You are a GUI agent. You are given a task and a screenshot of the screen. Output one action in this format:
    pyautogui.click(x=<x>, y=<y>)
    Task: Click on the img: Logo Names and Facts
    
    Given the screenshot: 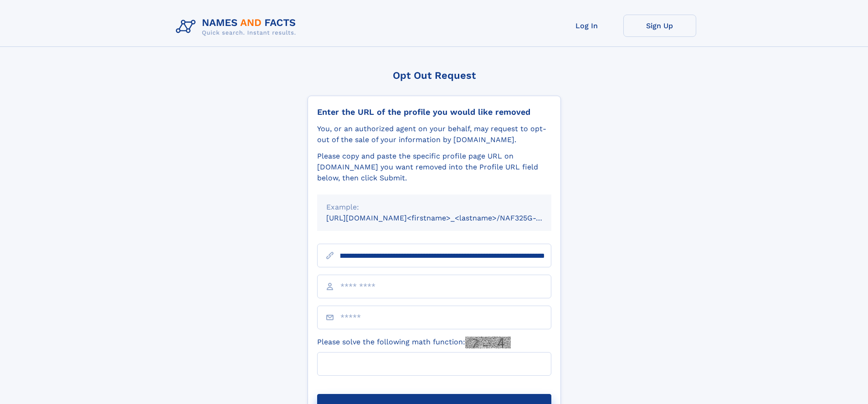 What is the action you would take?
    pyautogui.click(x=238, y=27)
    